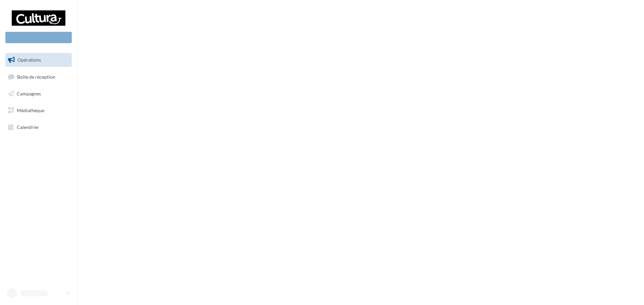 Image resolution: width=644 pixels, height=305 pixels. What do you see at coordinates (39, 60) in the screenshot?
I see `a: Opérations` at bounding box center [39, 60].